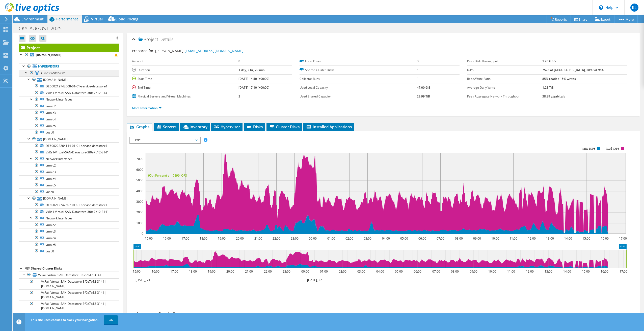 This screenshot has width=644, height=331. I want to click on a: OK, so click(111, 320).